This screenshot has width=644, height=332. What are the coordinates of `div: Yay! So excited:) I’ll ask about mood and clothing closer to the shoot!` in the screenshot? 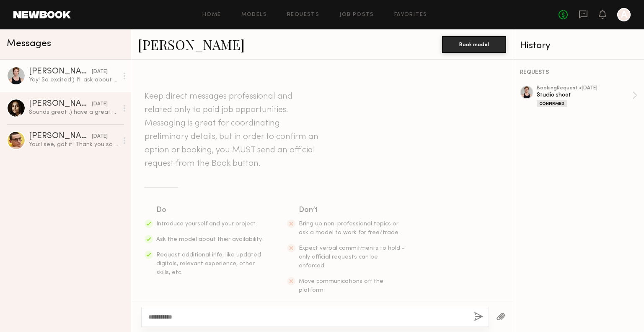 It's located at (73, 79).